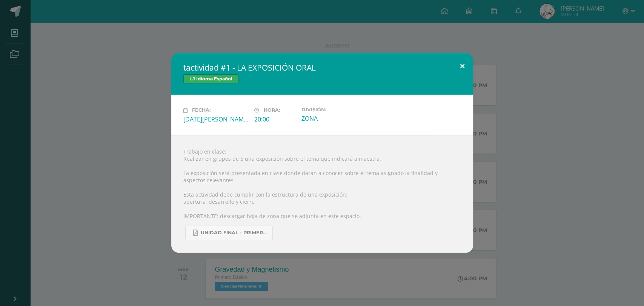 The height and width of the screenshot is (306, 644). I want to click on h2: tactividad #1 - LA EXPOSICIÓN ORAL, so click(322, 67).